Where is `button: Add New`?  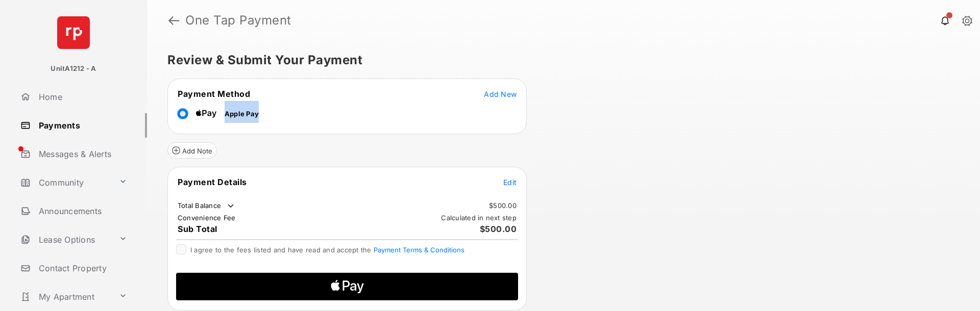
button: Add New is located at coordinates (500, 94).